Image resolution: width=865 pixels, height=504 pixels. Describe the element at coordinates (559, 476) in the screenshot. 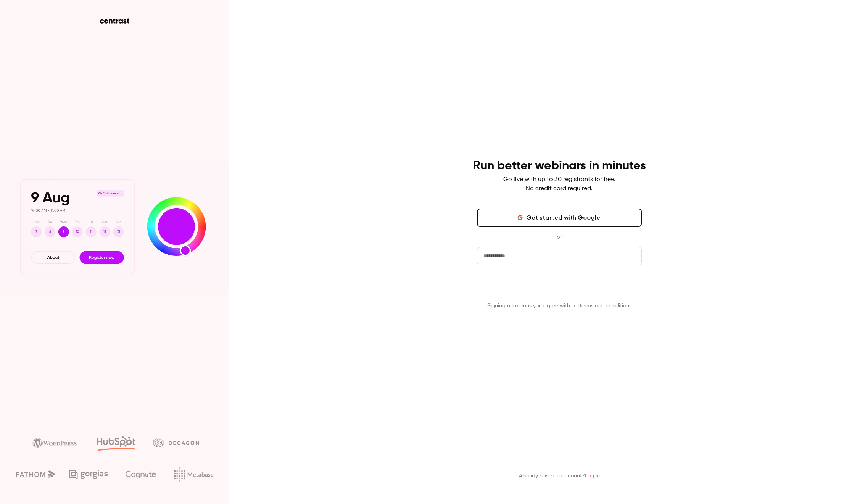

I see `p: Already have an account?` at that location.